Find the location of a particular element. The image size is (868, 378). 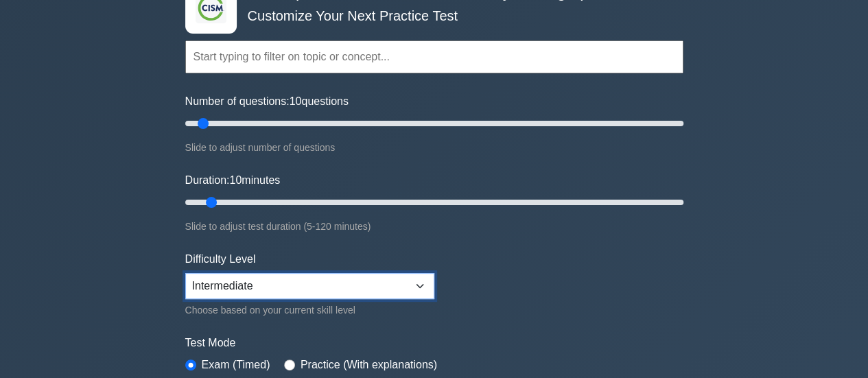

div: Slide to adjust test duration (5-120 minutes) is located at coordinates (434, 227).